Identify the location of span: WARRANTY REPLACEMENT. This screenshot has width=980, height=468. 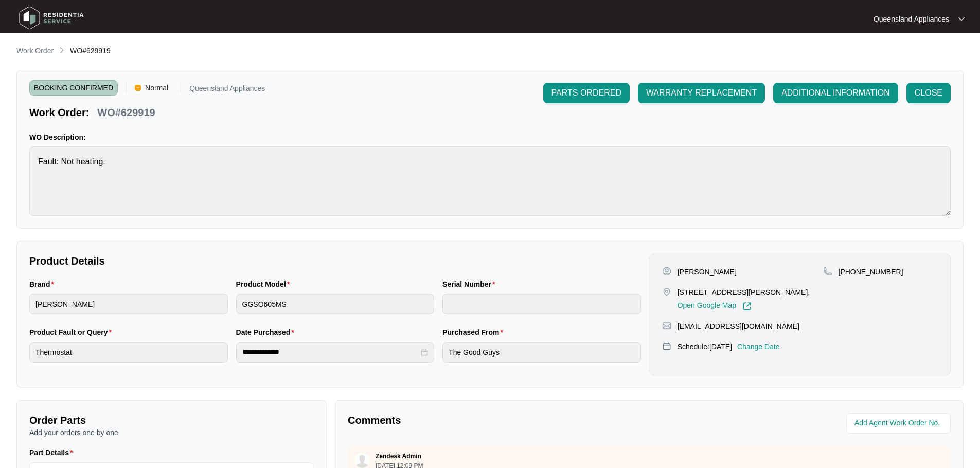
(701, 93).